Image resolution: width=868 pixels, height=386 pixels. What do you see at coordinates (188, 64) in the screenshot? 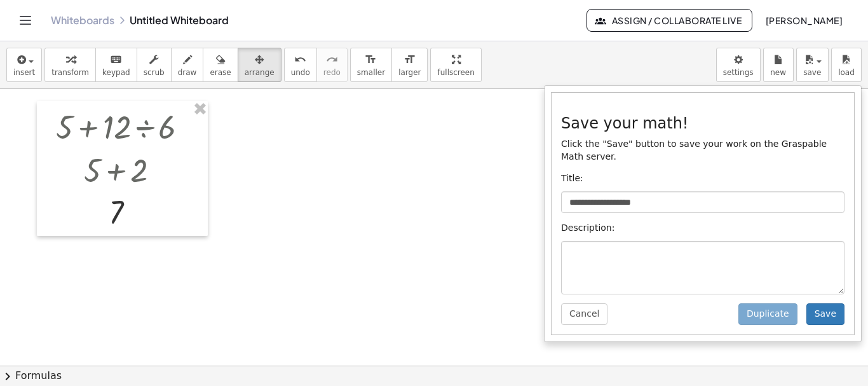
I see `button: draw` at bounding box center [188, 64].